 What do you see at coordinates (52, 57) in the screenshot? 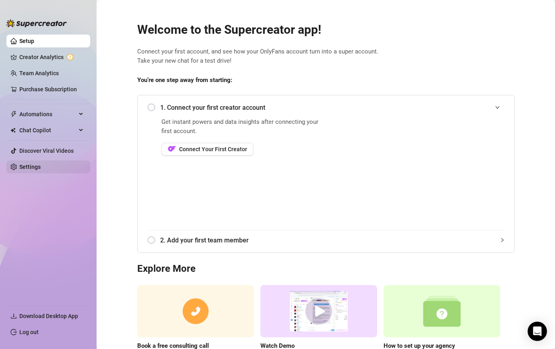
I see `a: Creator Analytics exclamation-circle` at bounding box center [52, 57].